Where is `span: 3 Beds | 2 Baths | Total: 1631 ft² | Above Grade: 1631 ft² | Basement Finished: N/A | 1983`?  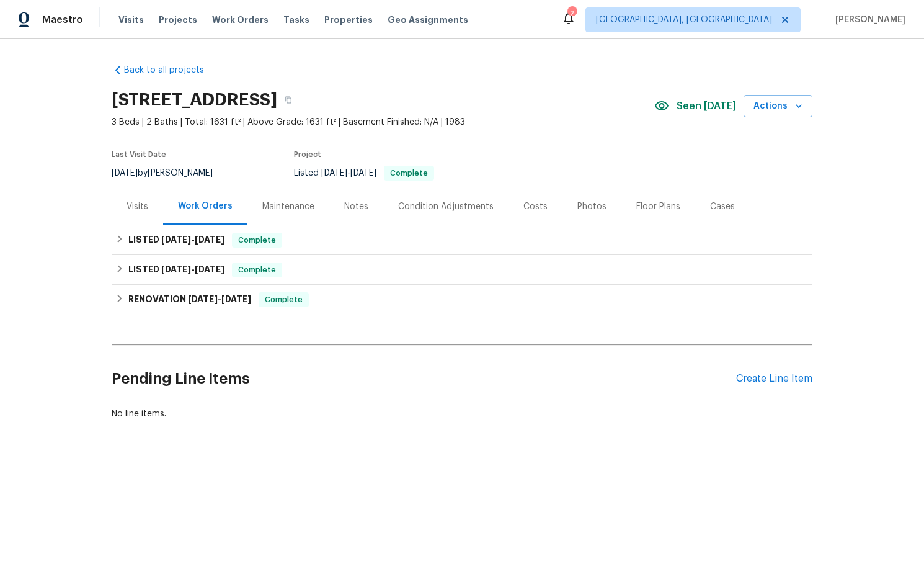 span: 3 Beds | 2 Baths | Total: 1631 ft² | Above Grade: 1631 ft² | Basement Finished: N/A | 1983 is located at coordinates (383, 123).